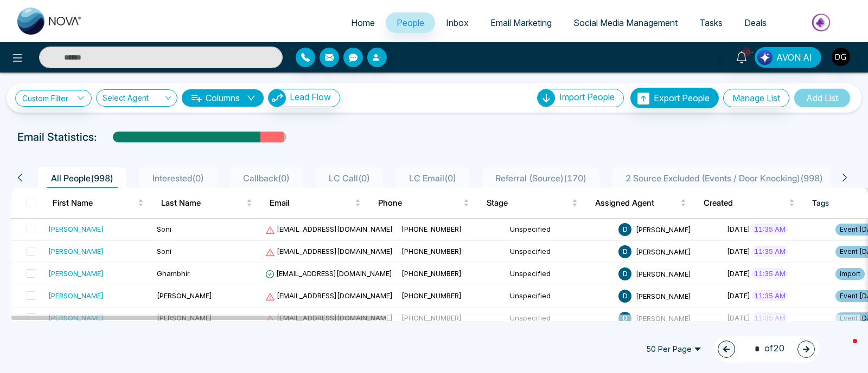 The width and height of the screenshot is (868, 373). Describe the element at coordinates (625, 23) in the screenshot. I see `a: Social Media Management` at that location.